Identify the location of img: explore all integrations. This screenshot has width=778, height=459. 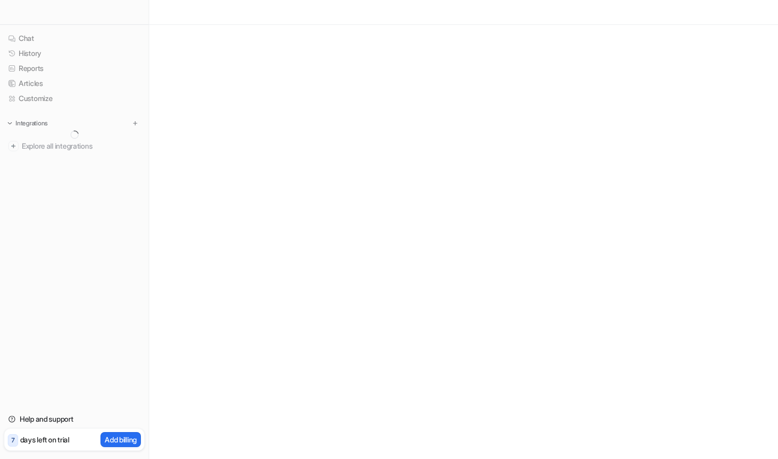
(13, 146).